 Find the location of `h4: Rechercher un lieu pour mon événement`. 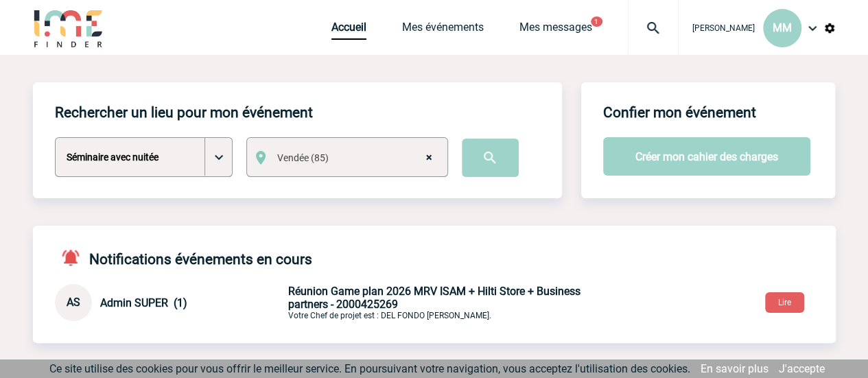

h4: Rechercher un lieu pour mon événement is located at coordinates (184, 113).